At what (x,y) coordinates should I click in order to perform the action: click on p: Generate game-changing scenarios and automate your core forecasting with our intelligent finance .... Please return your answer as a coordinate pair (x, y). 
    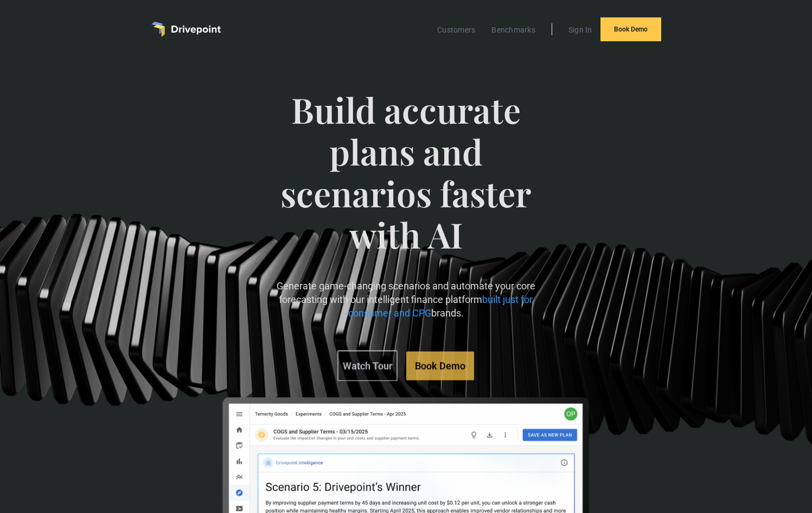
    Looking at the image, I should click on (406, 299).